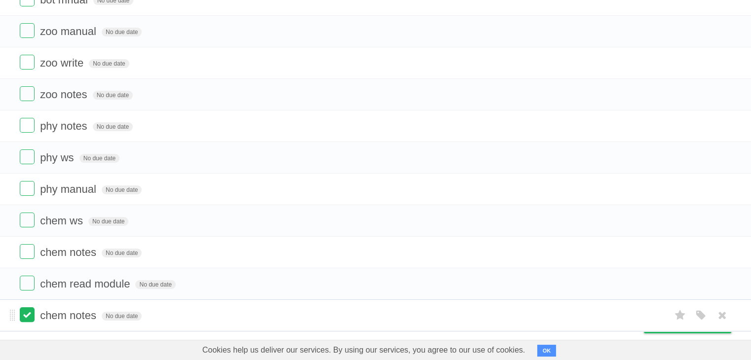 The width and height of the screenshot is (751, 360). I want to click on span: chem read module, so click(86, 284).